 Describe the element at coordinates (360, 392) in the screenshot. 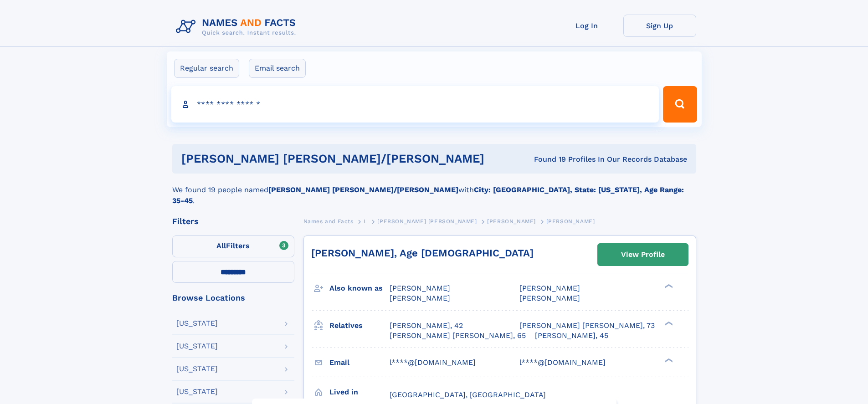

I see `h3: Lived in` at that location.